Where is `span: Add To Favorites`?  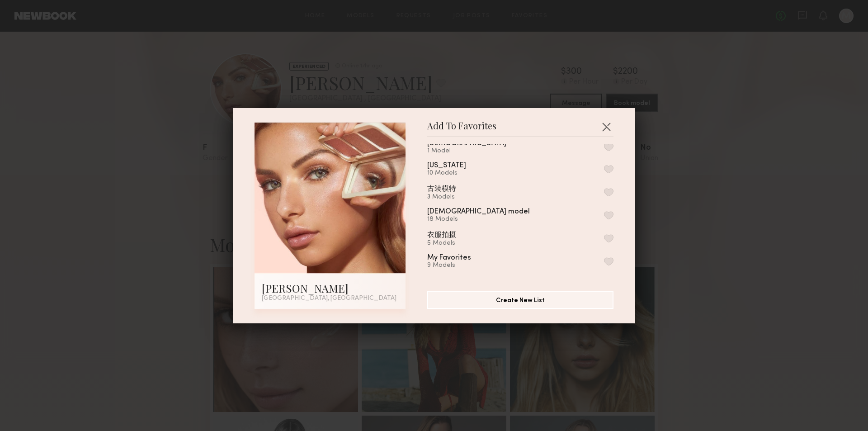 span: Add To Favorites is located at coordinates (462, 129).